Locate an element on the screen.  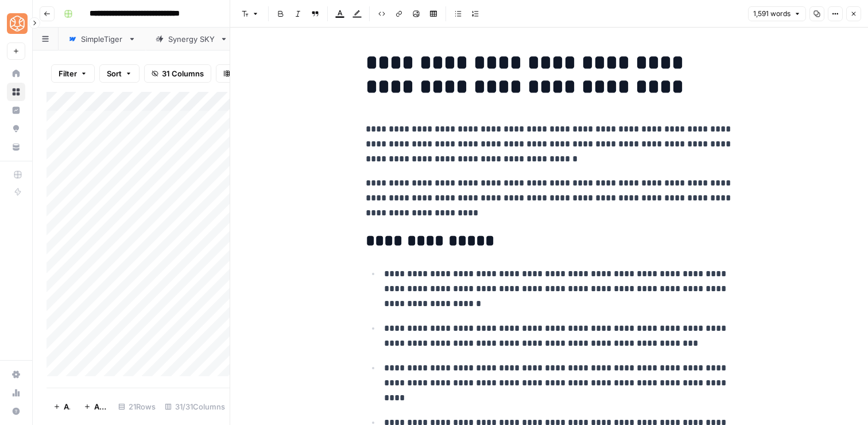
div: SimpleTiger is located at coordinates (103, 39).